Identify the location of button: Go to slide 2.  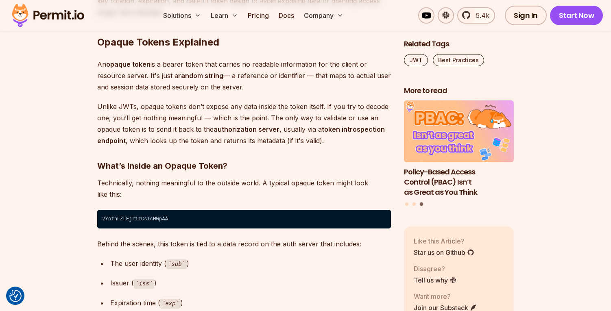
(414, 204).